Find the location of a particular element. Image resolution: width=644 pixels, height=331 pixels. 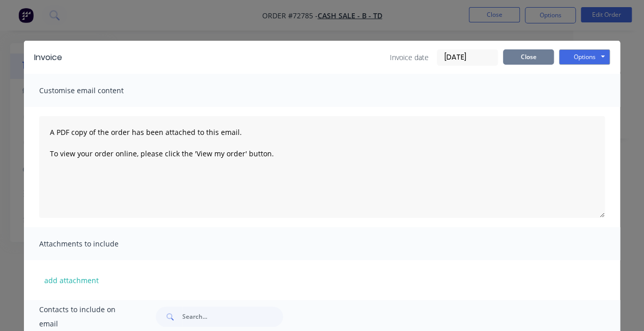

button: add attachment is located at coordinates (72, 280).